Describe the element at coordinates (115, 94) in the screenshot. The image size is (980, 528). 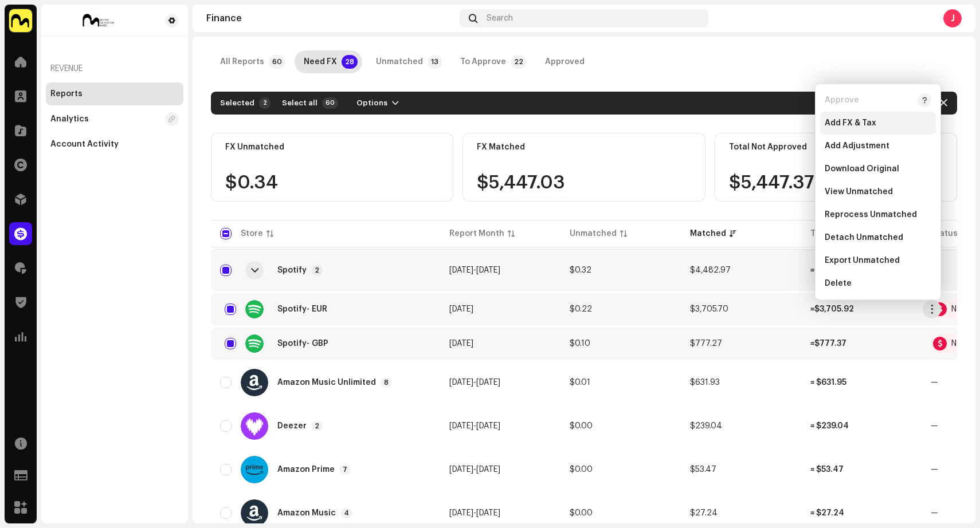
I see `re-m-nav-item: Reports` at that location.